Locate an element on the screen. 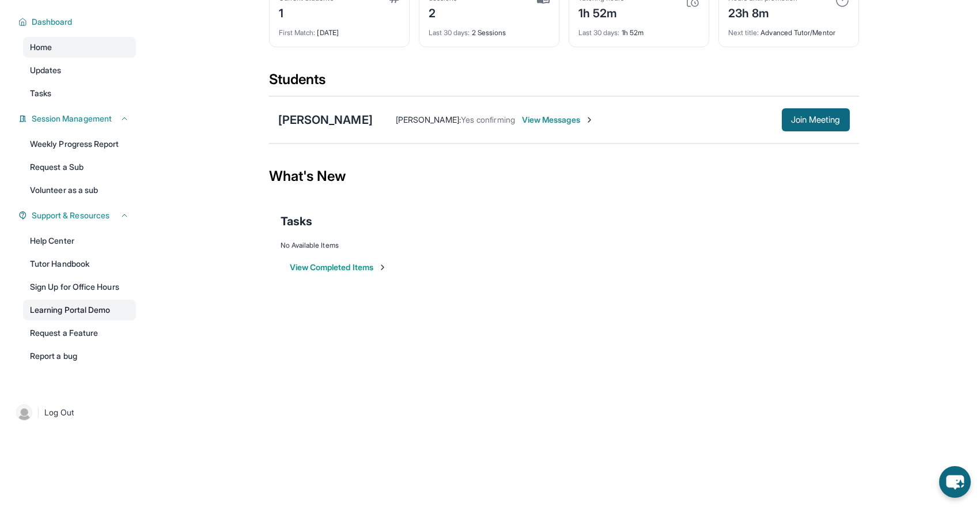 Image resolution: width=980 pixels, height=507 pixels. a: Learning Portal Demo is located at coordinates (80, 310).